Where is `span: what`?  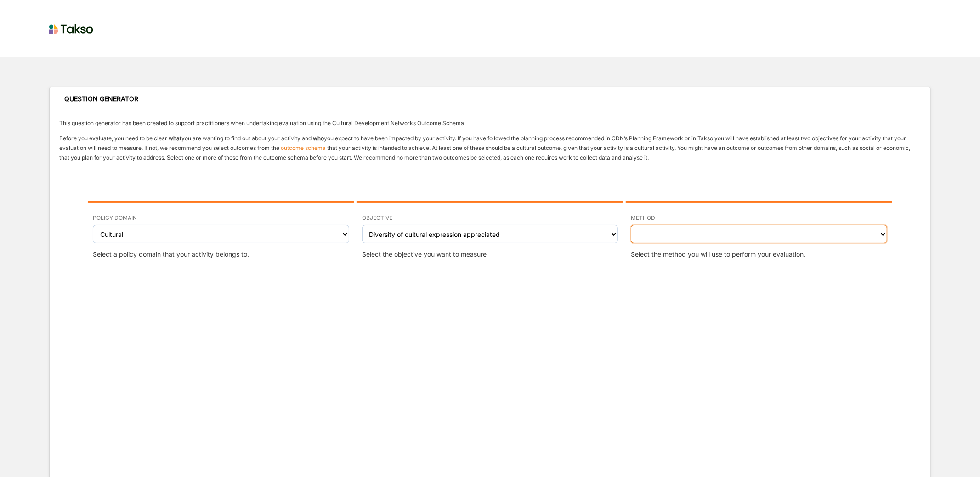 span: what is located at coordinates (176, 138).